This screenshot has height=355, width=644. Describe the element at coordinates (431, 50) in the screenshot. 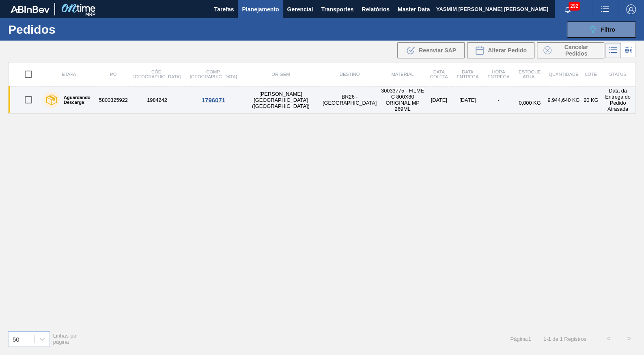

I see `button: Reenviar SAP` at that location.